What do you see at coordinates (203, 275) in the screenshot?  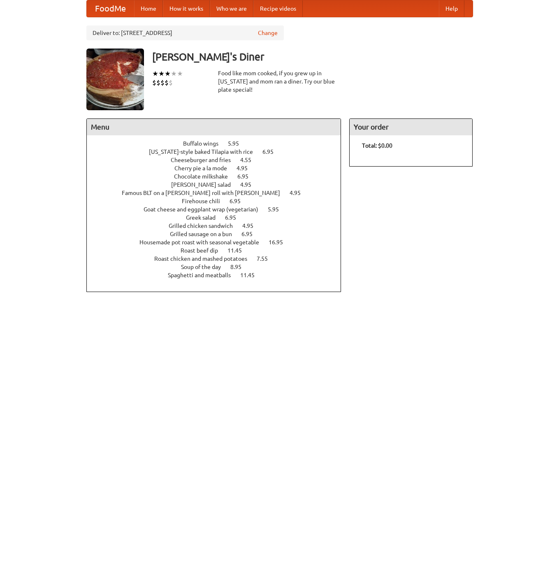 I see `span: Spaghetti and meatballs` at bounding box center [203, 275].